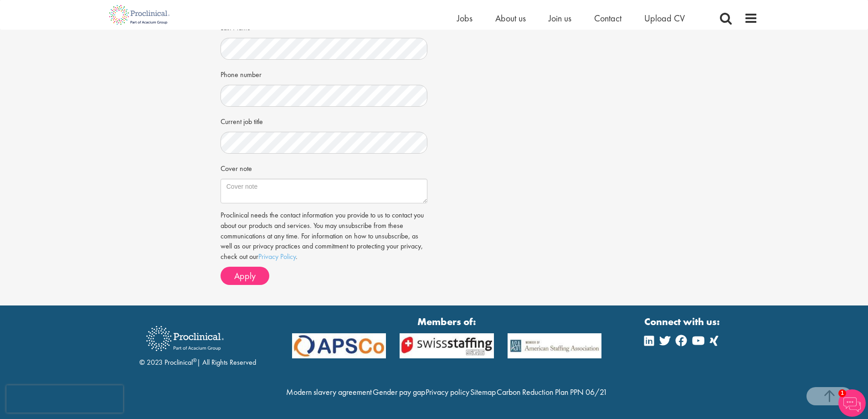 The image size is (868, 419). I want to click on a: Sitemap, so click(483, 392).